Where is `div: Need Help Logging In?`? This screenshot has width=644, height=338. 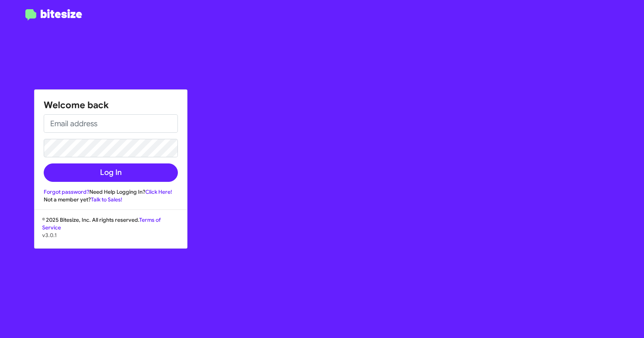
div: Need Help Logging In? is located at coordinates (111, 192).